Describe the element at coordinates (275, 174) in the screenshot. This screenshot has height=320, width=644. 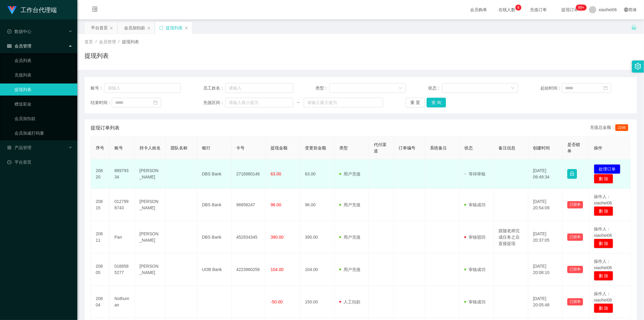
I see `span: 63.00` at that location.